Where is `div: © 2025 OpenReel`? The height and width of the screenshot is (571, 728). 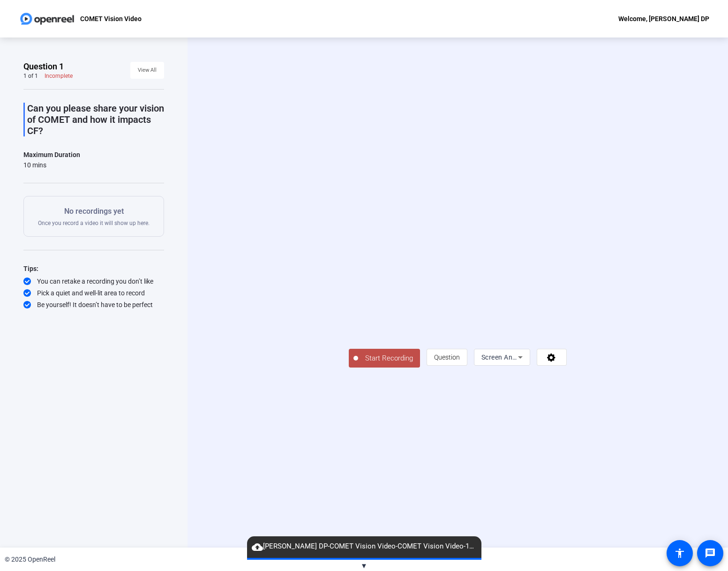 div: © 2025 OpenReel is located at coordinates (30, 560).